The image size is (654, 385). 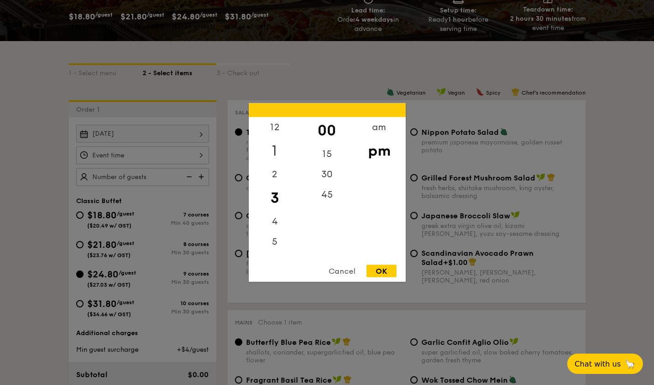 What do you see at coordinates (379, 127) in the screenshot?
I see `div: am` at bounding box center [379, 127].